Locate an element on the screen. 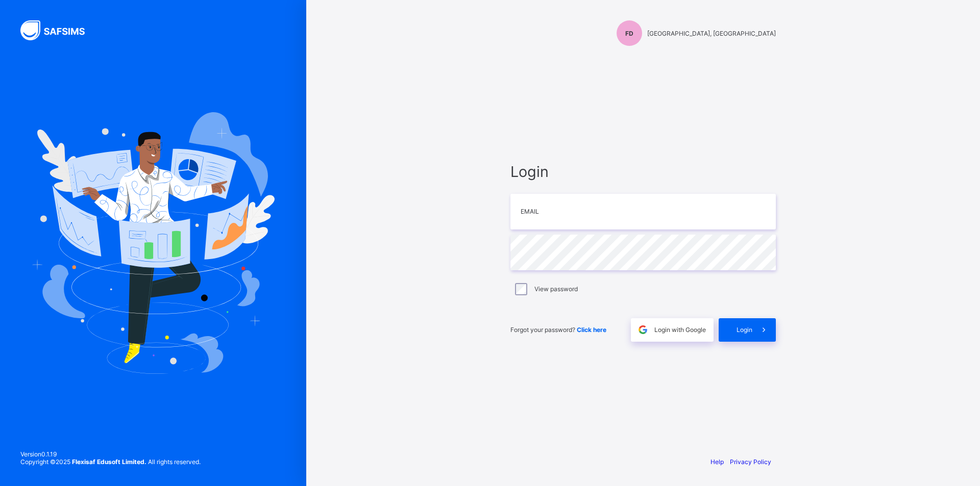 The image size is (980, 486). img: google.396cfc9801f0270233282035f929180a.svg is located at coordinates (643, 329).